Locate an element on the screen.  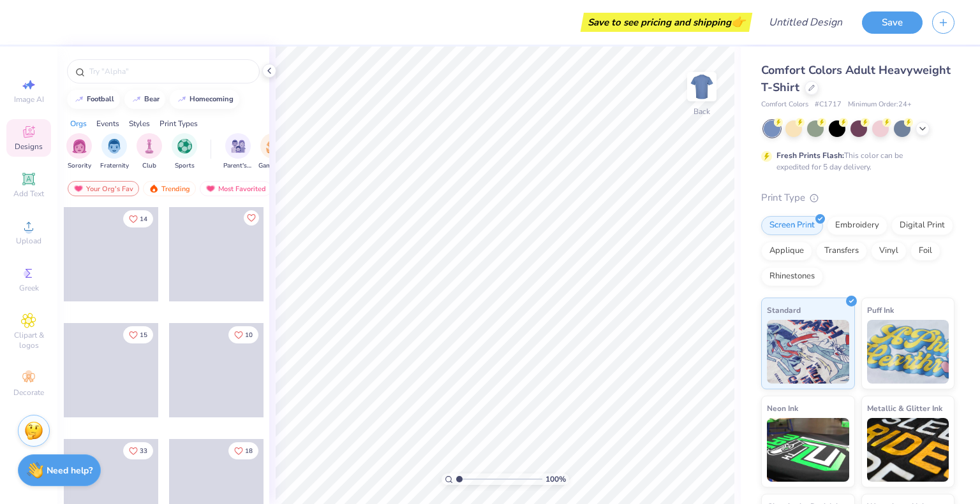
span: Game Day is located at coordinates (273, 166).